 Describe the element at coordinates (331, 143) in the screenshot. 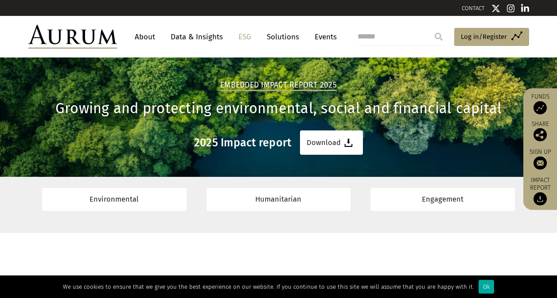

I see `a: Download` at that location.